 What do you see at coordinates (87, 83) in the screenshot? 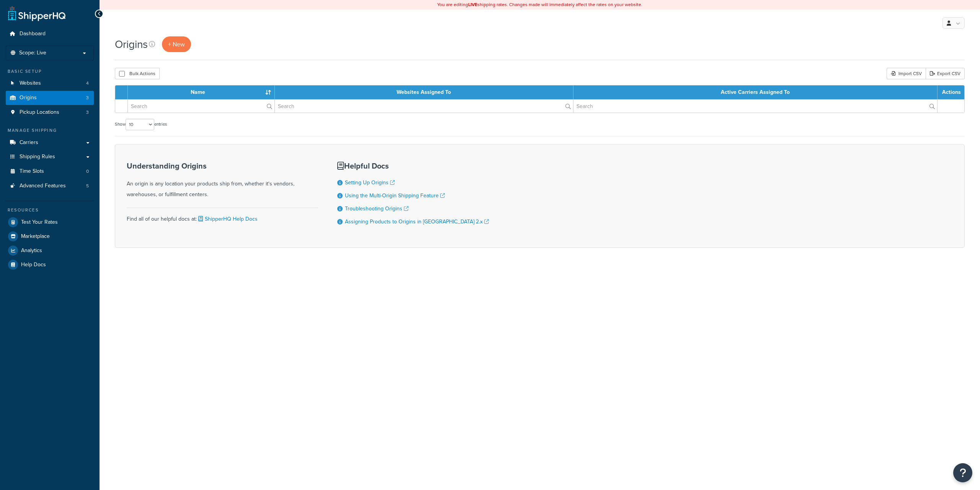
I see `span: 4` at bounding box center [87, 83].